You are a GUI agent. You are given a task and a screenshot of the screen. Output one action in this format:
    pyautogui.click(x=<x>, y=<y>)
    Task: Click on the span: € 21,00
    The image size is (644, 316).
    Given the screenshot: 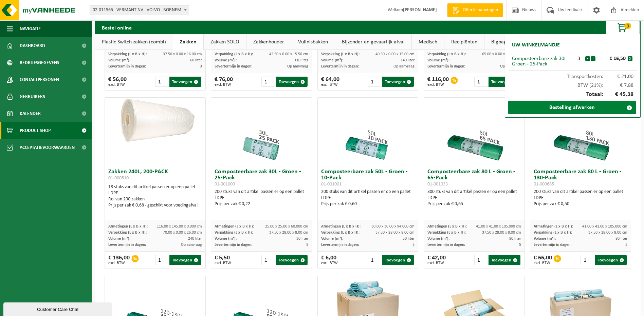 What is the action you would take?
    pyautogui.click(x=619, y=77)
    